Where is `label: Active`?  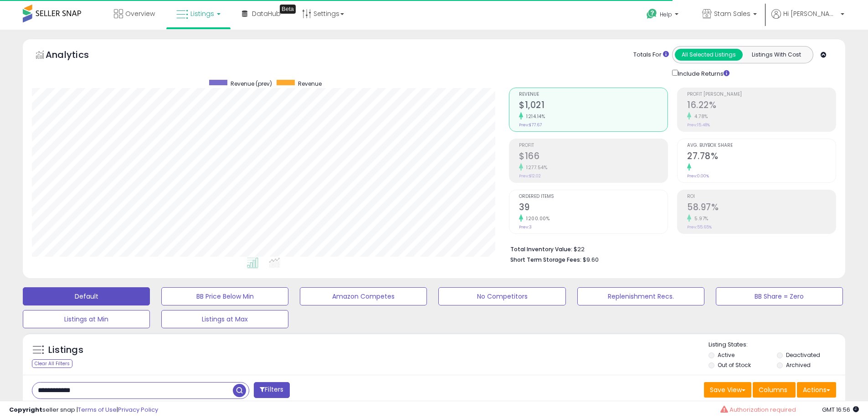
label: Active is located at coordinates (726, 354).